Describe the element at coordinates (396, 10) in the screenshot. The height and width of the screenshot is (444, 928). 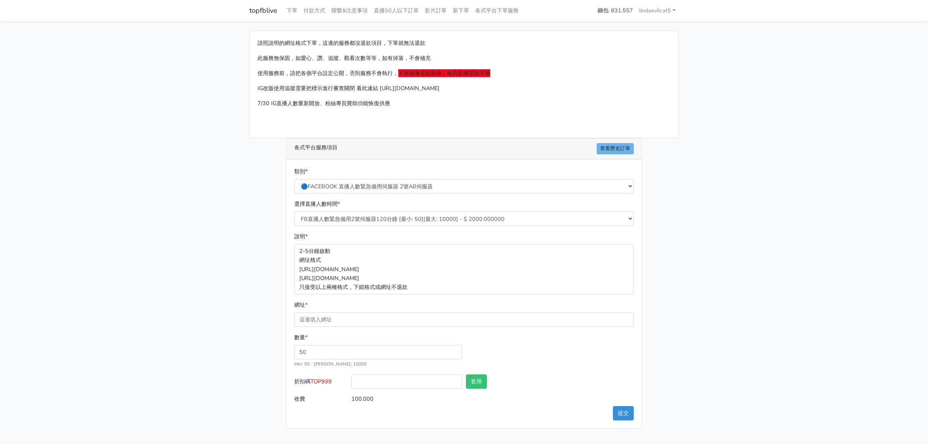
I see `a: 直播50人以下訂單` at that location.